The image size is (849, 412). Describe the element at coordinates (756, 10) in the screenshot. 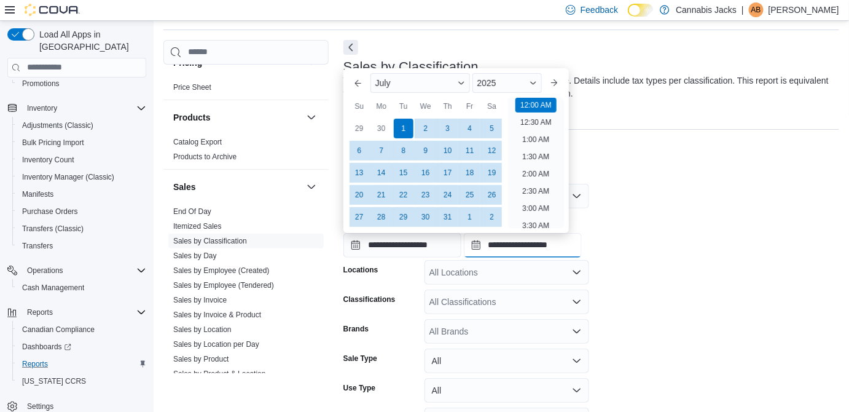

I see `div: Andrea Bortolussi` at that location.